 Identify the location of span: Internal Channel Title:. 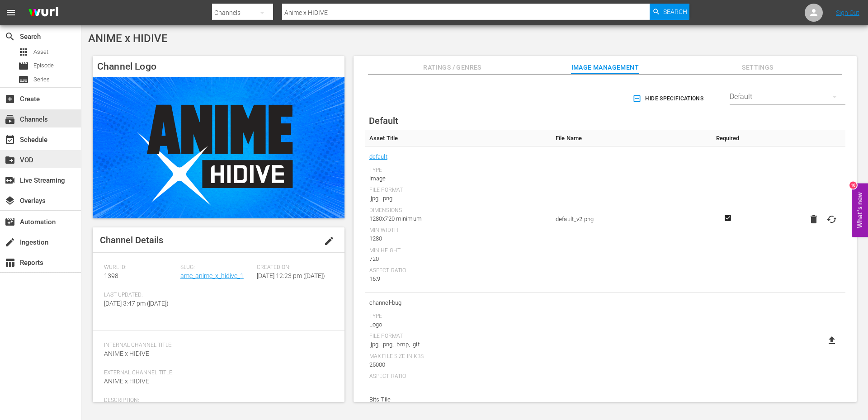
(216, 346).